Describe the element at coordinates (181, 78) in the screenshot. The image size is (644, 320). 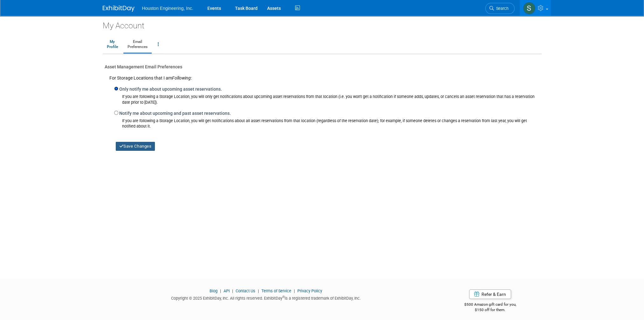
I see `span: Following` at that location.